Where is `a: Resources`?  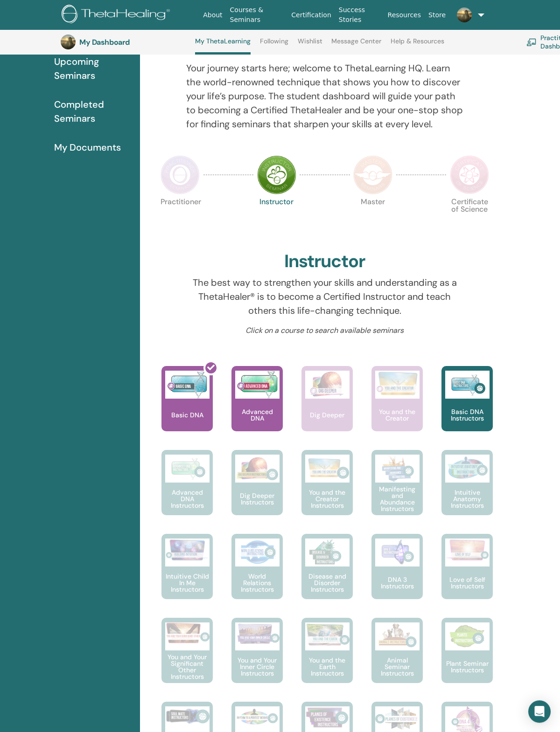 a: Resources is located at coordinates (404, 15).